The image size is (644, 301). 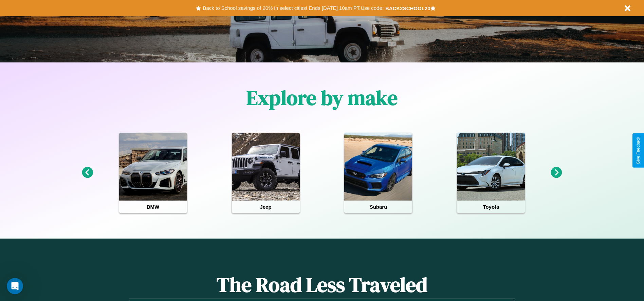 I want to click on h1: Explore by make, so click(x=322, y=98).